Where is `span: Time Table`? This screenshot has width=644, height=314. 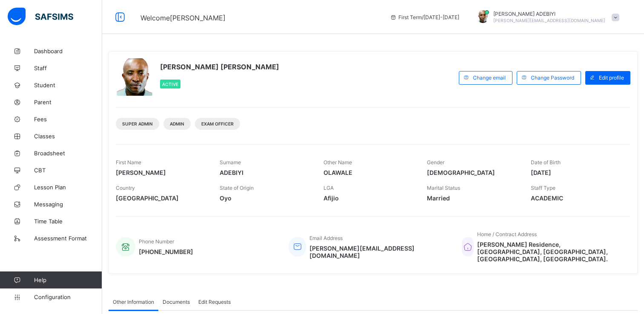
span: Time Table is located at coordinates (68, 221).